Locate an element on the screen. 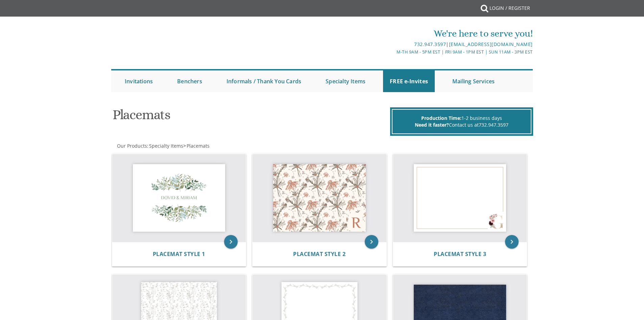 Image resolution: width=644 pixels, height=320 pixels. img: Placemat Style 3 is located at coordinates (460, 198).